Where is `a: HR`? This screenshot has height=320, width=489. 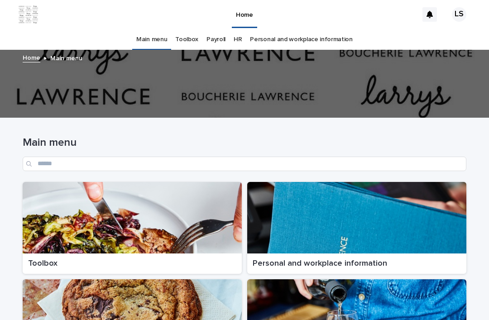
a: HR is located at coordinates (238, 39).